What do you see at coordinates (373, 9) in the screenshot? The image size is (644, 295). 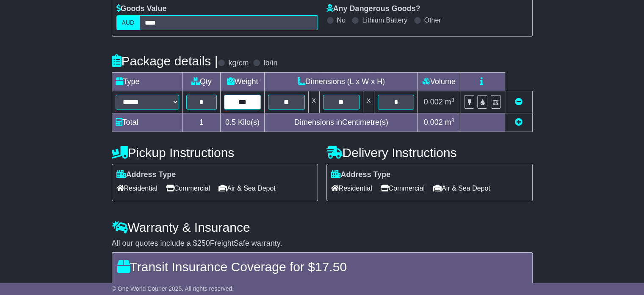 I see `label: Any Dangerous Goods?` at bounding box center [373, 9].